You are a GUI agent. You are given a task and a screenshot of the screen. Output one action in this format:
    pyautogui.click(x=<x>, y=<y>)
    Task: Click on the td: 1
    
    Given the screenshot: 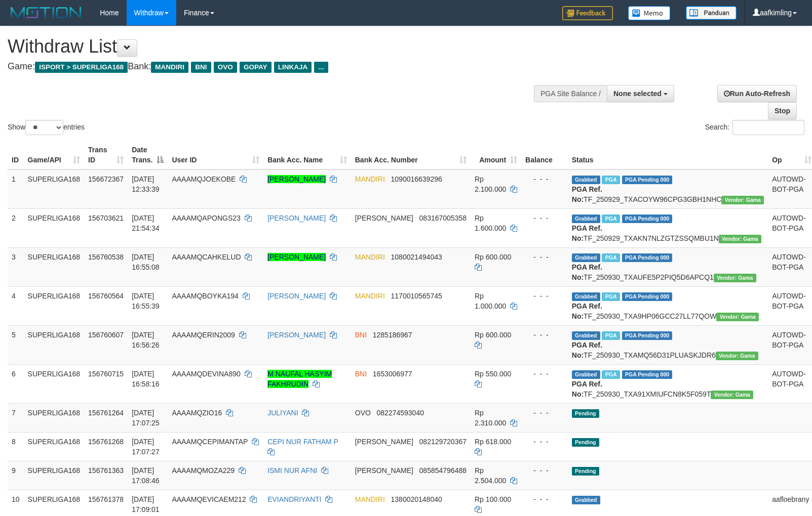 What is the action you would take?
    pyautogui.click(x=15, y=189)
    